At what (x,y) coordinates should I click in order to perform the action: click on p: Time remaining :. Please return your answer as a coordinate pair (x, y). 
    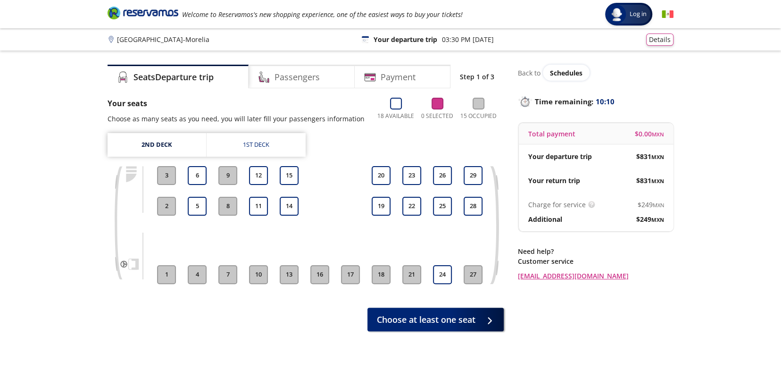
    Looking at the image, I should click on (596, 101).